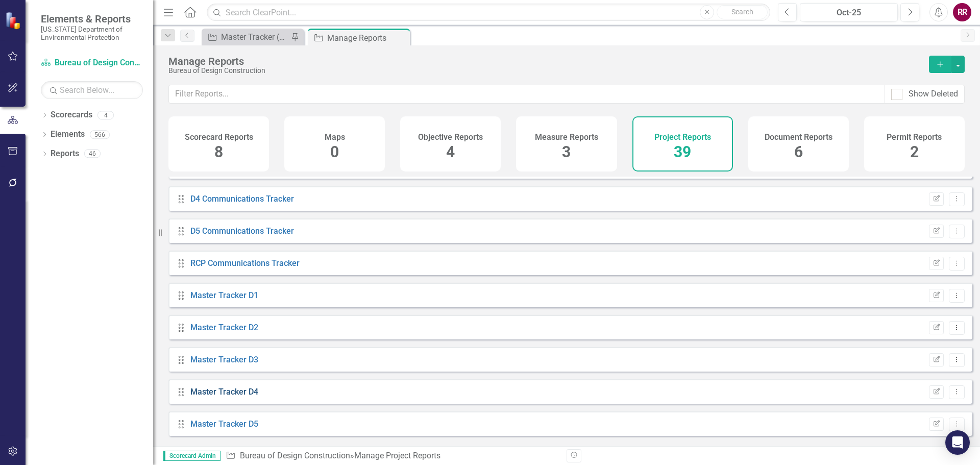 This screenshot has height=465, width=980. Describe the element at coordinates (219, 137) in the screenshot. I see `h4: Scorecard Reports` at that location.